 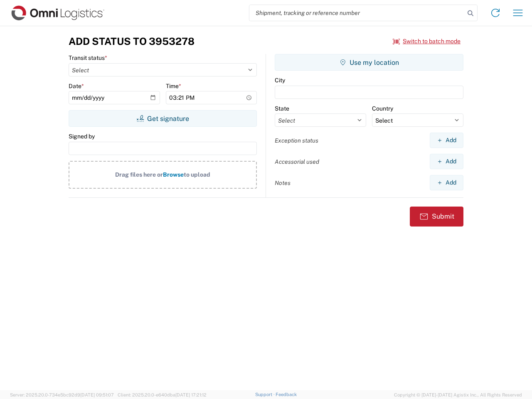 What do you see at coordinates (286, 395) in the screenshot?
I see `a: Feedback` at bounding box center [286, 395].